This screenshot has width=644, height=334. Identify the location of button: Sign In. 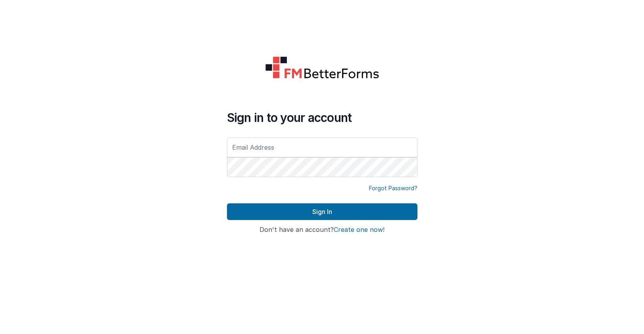
(322, 212).